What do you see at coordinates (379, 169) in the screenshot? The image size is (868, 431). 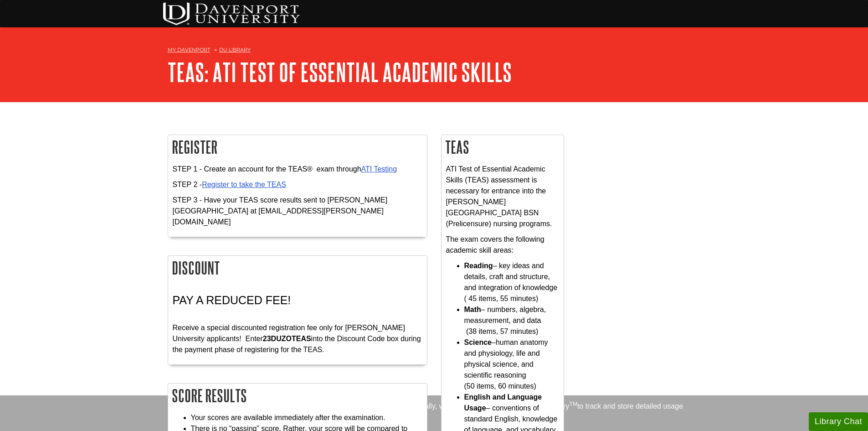 I see `a: ATI Testing` at bounding box center [379, 169].